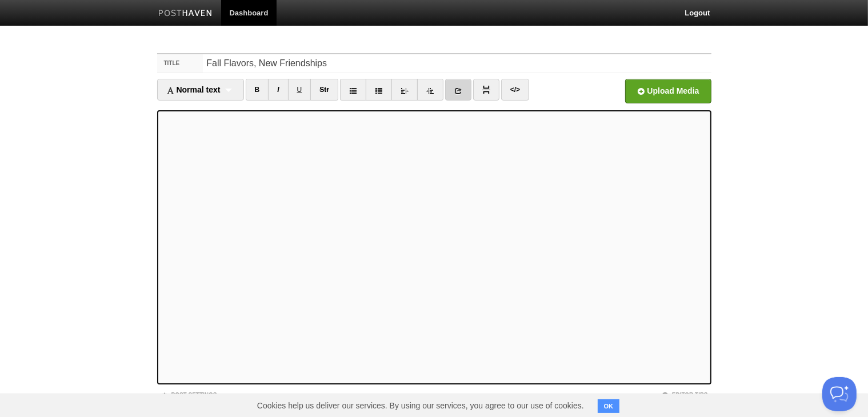  What do you see at coordinates (421, 406) in the screenshot?
I see `span: Cookies help us deliver our services. By using our services, you agree to our use of cookies.` at bounding box center [421, 406].